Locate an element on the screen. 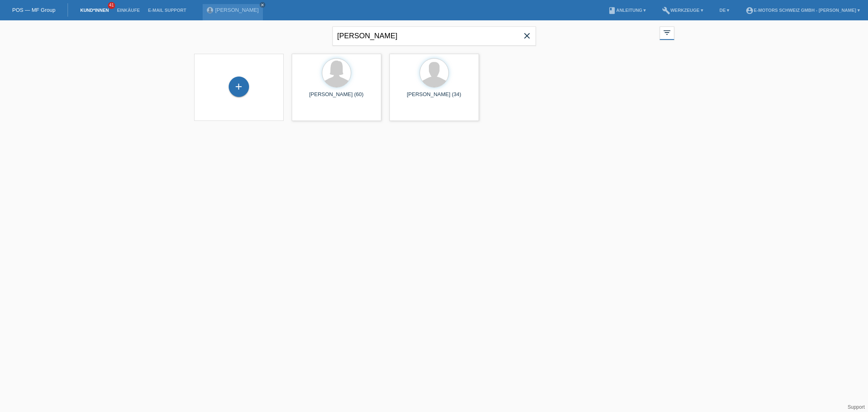 Image resolution: width=868 pixels, height=412 pixels. i: build is located at coordinates (666, 11).